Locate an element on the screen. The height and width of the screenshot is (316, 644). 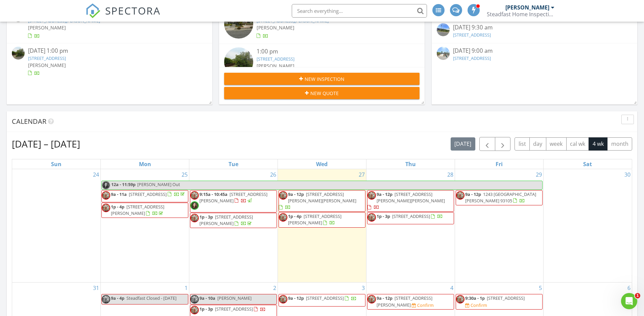
div: Confirm is located at coordinates (479, 305).